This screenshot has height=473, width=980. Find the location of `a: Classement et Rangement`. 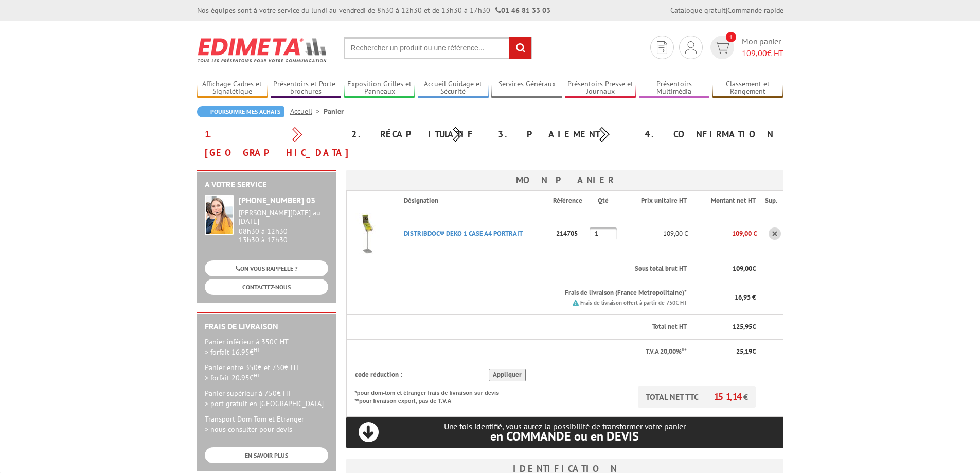

a: Classement et Rangement is located at coordinates (748, 88).